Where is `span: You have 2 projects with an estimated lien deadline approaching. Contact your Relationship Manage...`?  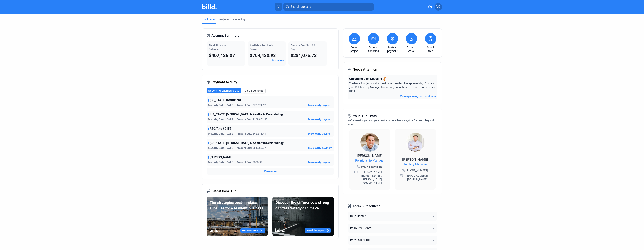 span: You have 2 projects with an estimated lien deadline approaching. Contact your Relationship Manage... is located at coordinates (392, 87).